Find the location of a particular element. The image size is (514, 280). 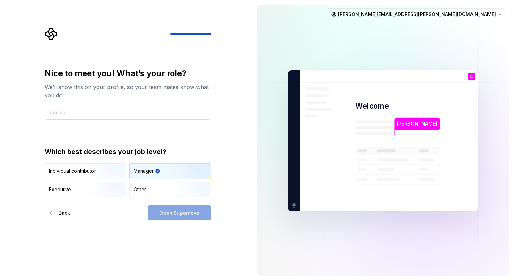

span: Back is located at coordinates (64, 213).